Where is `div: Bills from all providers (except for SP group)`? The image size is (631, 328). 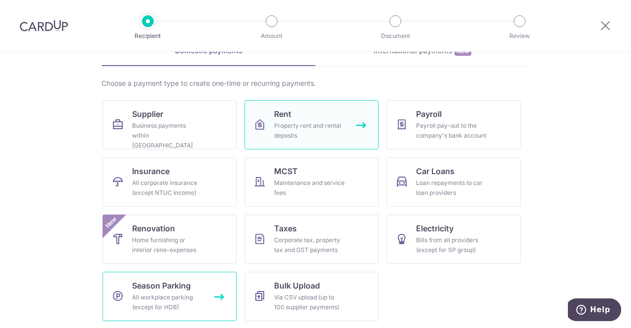
div: Bills from all providers (except for SP group) is located at coordinates (451, 245).